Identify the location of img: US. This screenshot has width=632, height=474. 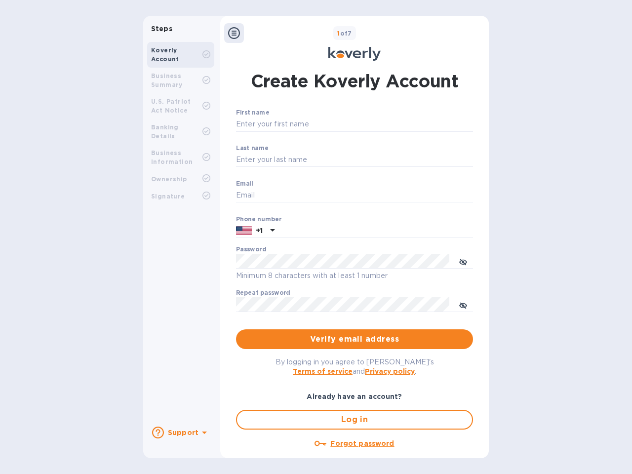
(244, 231).